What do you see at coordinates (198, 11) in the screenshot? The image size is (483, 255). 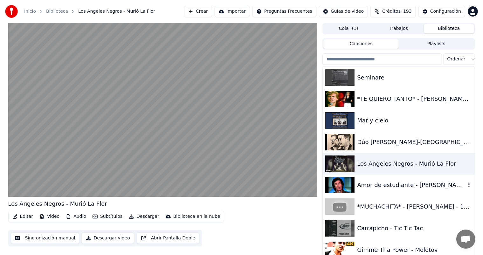 I see `button: Crear` at bounding box center [198, 11].